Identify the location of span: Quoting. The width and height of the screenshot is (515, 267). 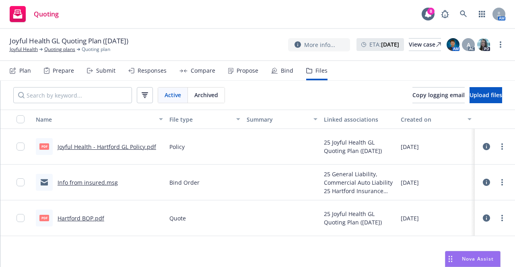
(46, 14).